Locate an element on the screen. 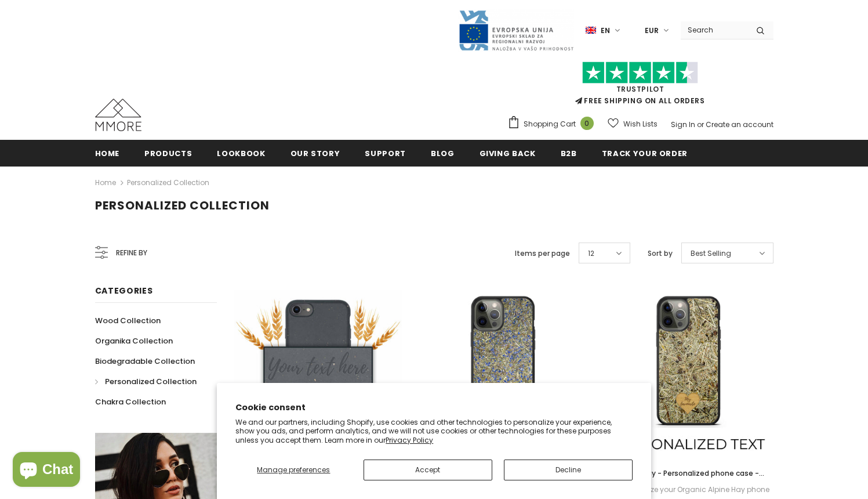 This screenshot has height=499, width=868. a: Wish Lists is located at coordinates (632, 124).